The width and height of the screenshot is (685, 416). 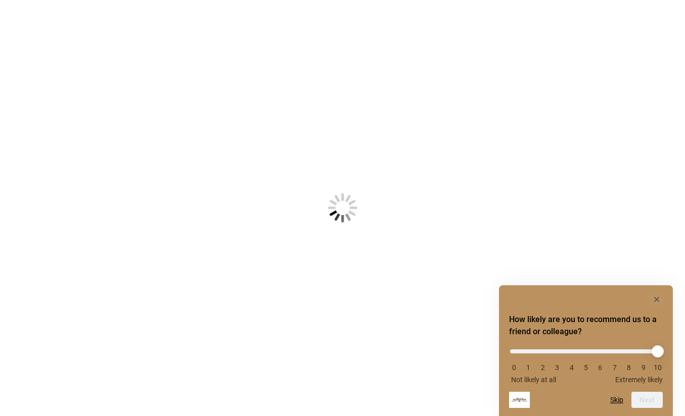 What do you see at coordinates (629, 368) in the screenshot?
I see `li: 8` at bounding box center [629, 368].